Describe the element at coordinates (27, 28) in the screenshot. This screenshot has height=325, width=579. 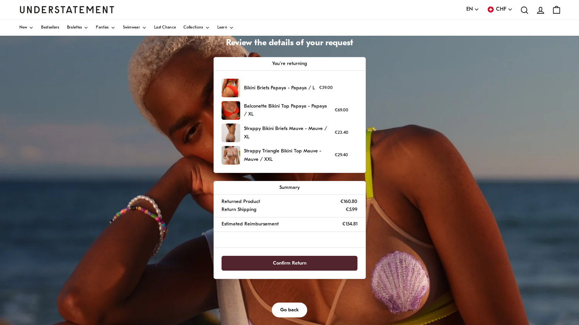
I see `a: New` at that location.